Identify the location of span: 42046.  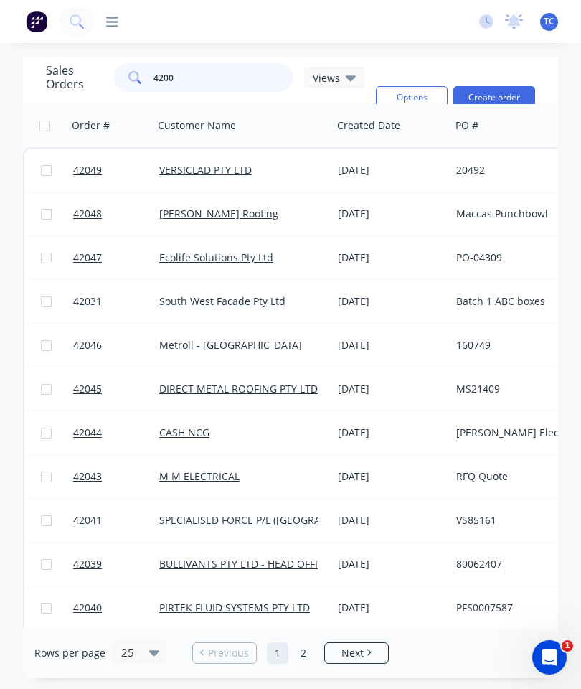
(88, 345).